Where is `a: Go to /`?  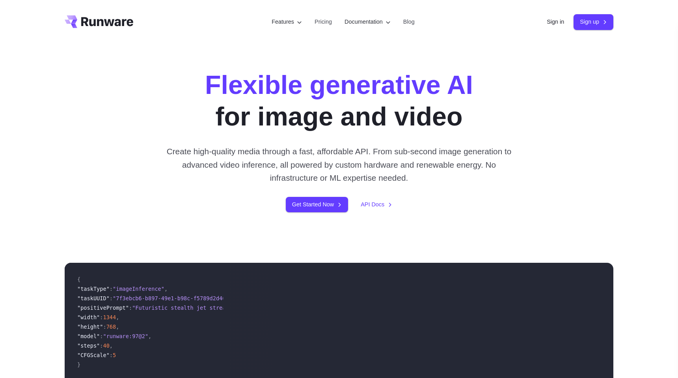
a: Go to / is located at coordinates (99, 22).